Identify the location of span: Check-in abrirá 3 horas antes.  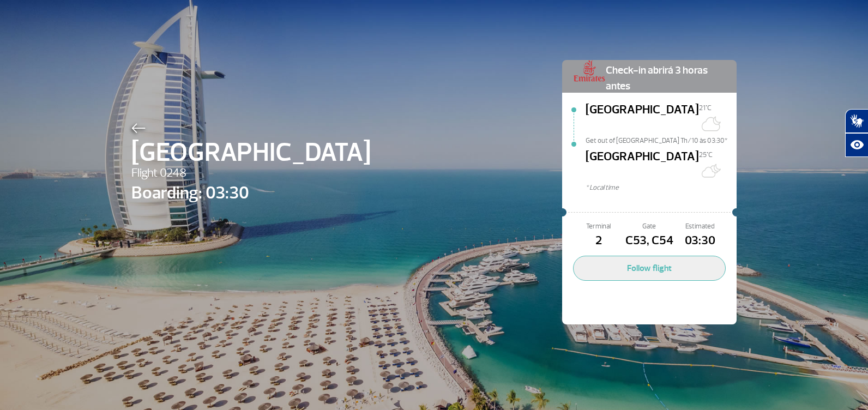
(666, 77).